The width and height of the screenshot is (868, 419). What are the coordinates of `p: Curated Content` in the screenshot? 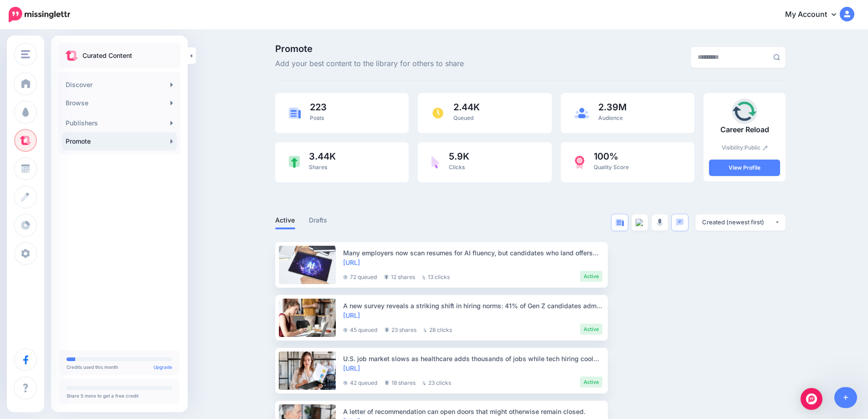 It's located at (107, 56).